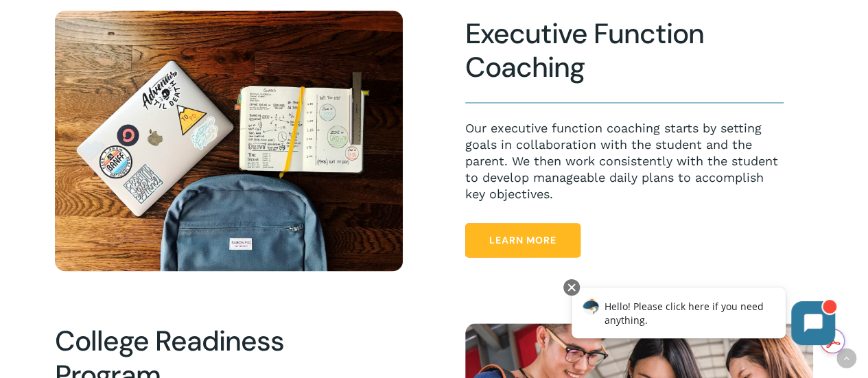 The height and width of the screenshot is (378, 868). What do you see at coordinates (523, 241) in the screenshot?
I see `span: Learn More` at bounding box center [523, 241].